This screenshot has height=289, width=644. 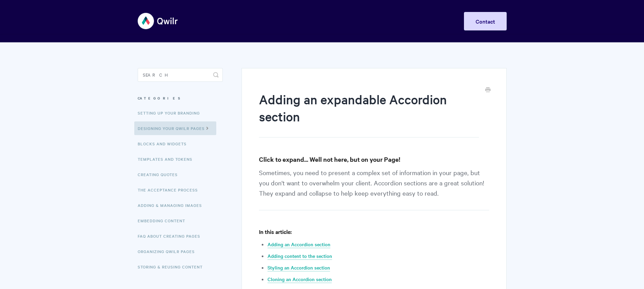 What do you see at coordinates (300, 256) in the screenshot?
I see `a: Adding content to the section` at bounding box center [300, 256].